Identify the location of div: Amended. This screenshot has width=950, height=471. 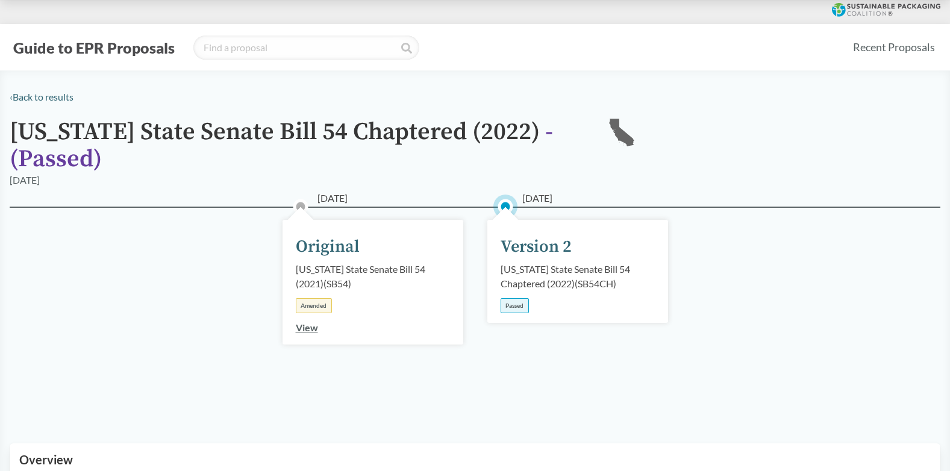
(314, 305).